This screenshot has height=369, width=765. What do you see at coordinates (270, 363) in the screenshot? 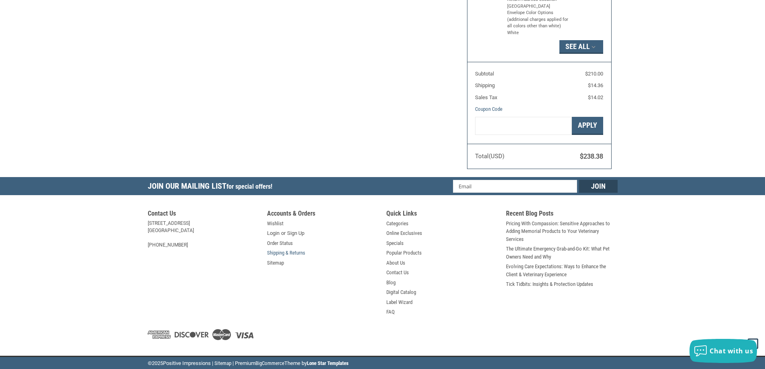
I see `a: BigCommerce` at bounding box center [270, 363].